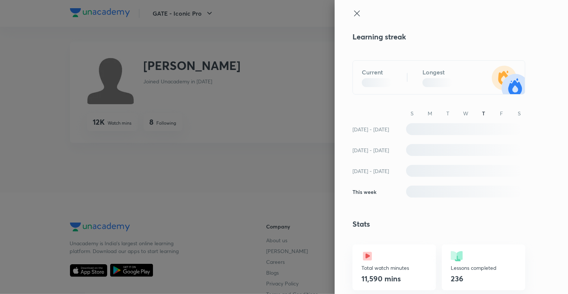 This screenshot has width=568, height=294. What do you see at coordinates (448, 113) in the screenshot?
I see `p: T` at bounding box center [448, 113].